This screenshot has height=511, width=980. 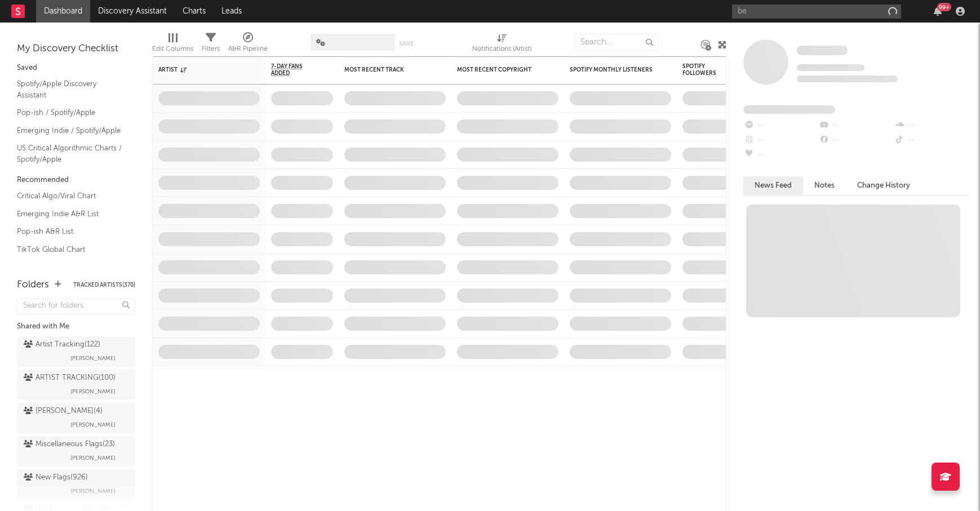 I want to click on span: Fans Added by Platform, so click(x=789, y=109).